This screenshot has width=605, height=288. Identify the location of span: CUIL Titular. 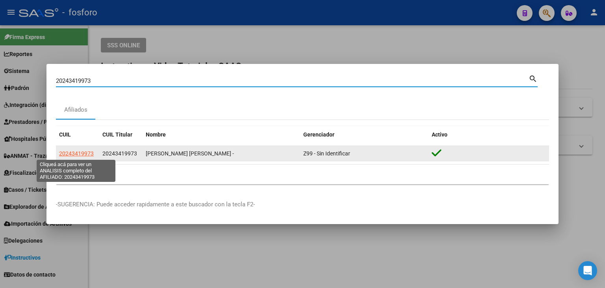
(117, 134).